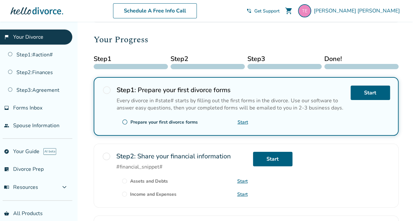 This screenshot has height=221, width=413. Describe the element at coordinates (7, 152) in the screenshot. I see `span: explore` at that location.